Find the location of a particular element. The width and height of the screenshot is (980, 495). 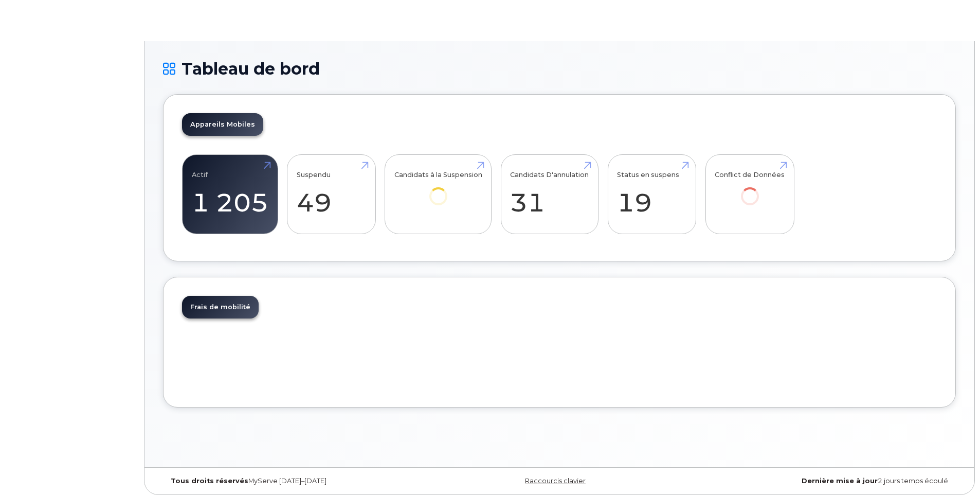

a: Appareils Mobiles is located at coordinates (223, 125).